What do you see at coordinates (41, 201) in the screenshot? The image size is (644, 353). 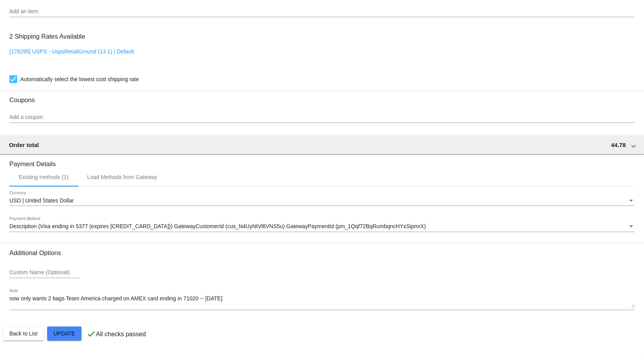 I see `span: USD | United States Dollar` at bounding box center [41, 201].